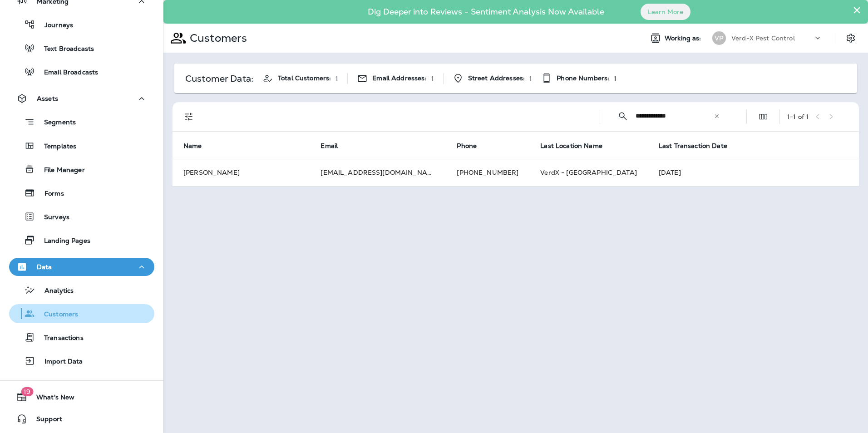 The width and height of the screenshot is (868, 433). Describe the element at coordinates (54, 291) in the screenshot. I see `p: Analytics` at that location.